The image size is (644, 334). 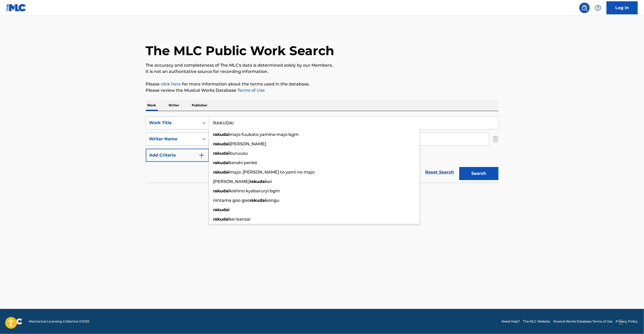 I want to click on p: It is not an authoritative source for recording information., so click(x=322, y=71).